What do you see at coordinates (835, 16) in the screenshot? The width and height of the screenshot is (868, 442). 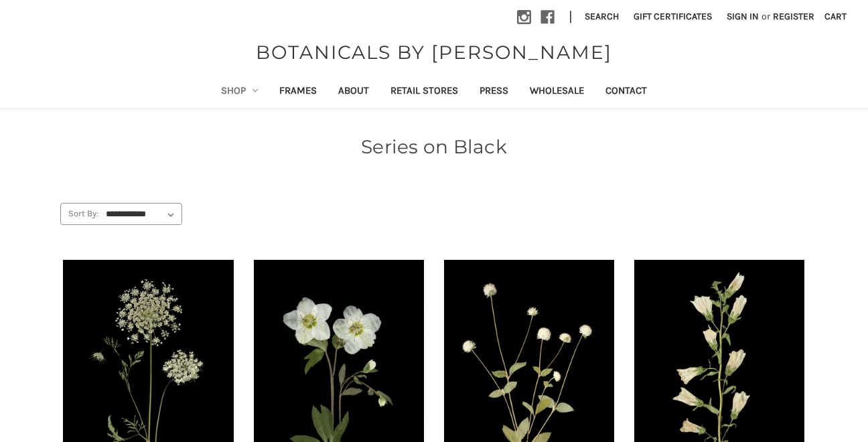 I see `span: Cart` at bounding box center [835, 16].